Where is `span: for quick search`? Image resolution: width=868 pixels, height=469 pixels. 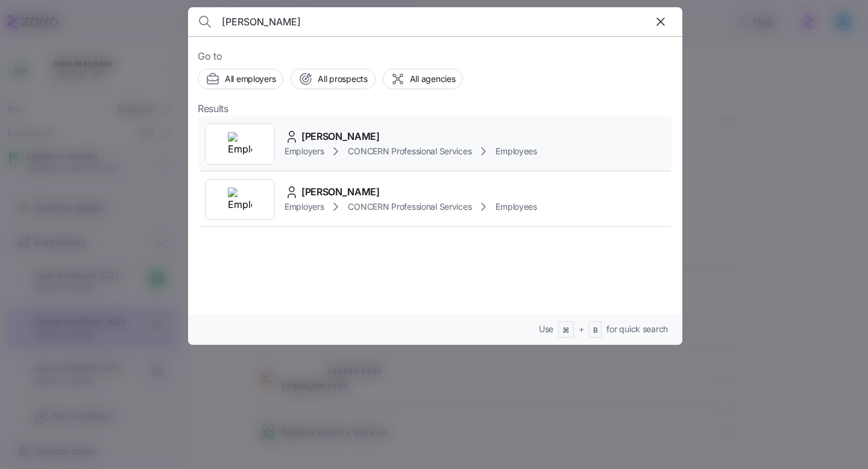
span: for quick search is located at coordinates (638, 329).